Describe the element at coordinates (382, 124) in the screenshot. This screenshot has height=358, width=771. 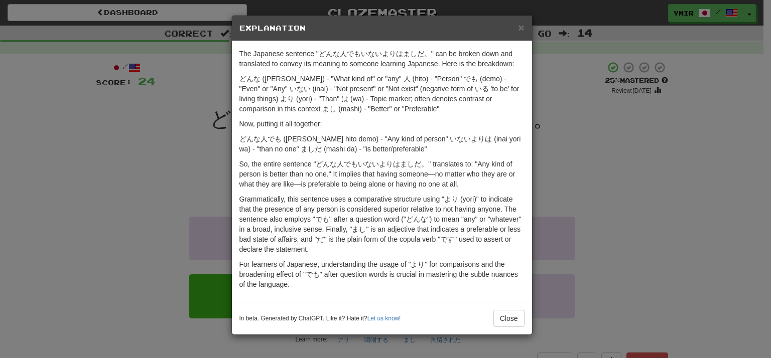
I see `p: Now, putting it all together:` at that location.